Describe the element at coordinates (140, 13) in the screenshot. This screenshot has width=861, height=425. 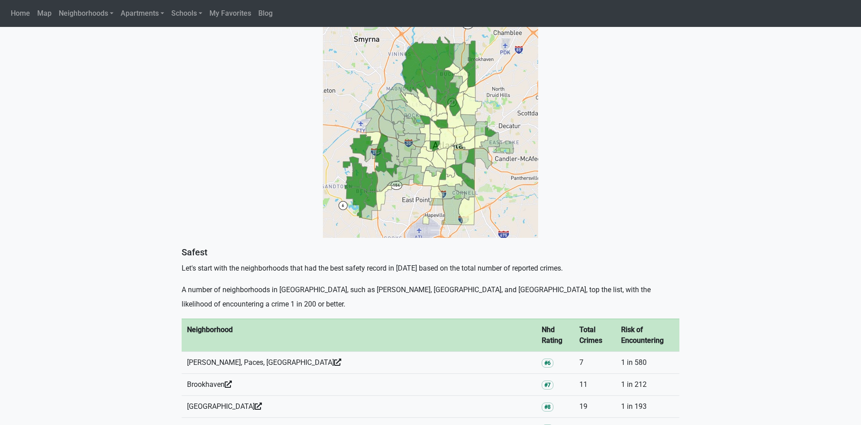
I see `span: Apartments` at that location.